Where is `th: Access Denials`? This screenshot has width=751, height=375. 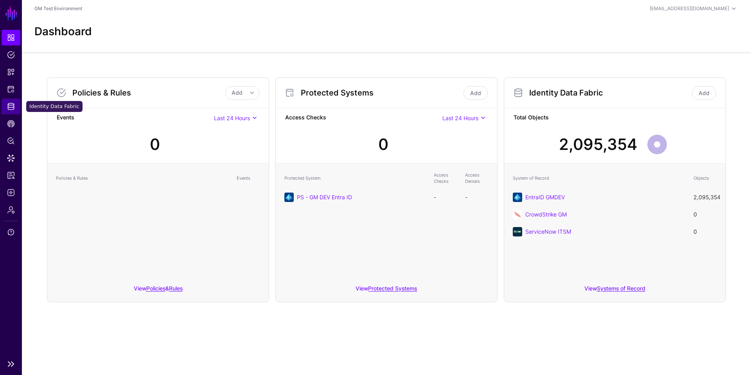 th: Access Denials is located at coordinates (477, 178).